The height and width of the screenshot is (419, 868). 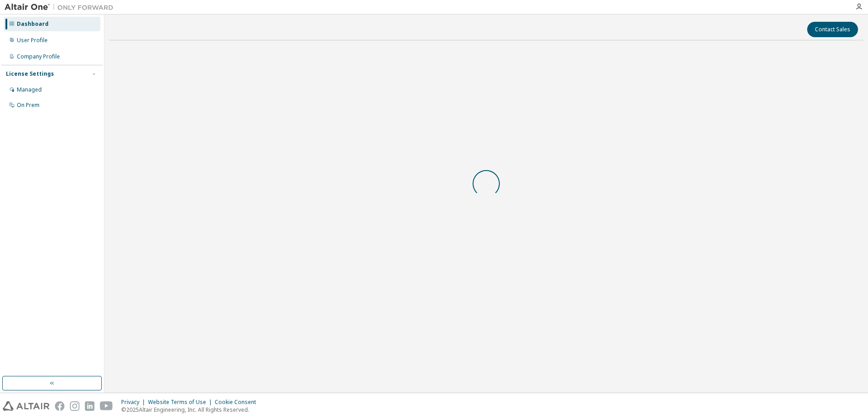 I want to click on p: © 2025 Altair Engineering, Inc. All Rights Reserved., so click(x=191, y=410).